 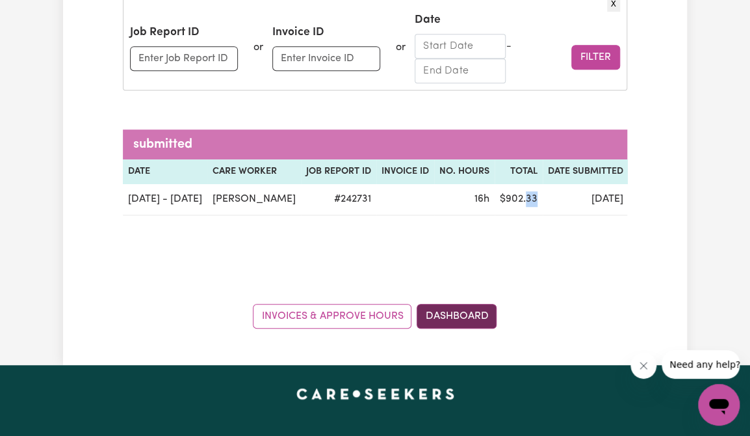 I want to click on span: 16 hours, so click(x=482, y=199).